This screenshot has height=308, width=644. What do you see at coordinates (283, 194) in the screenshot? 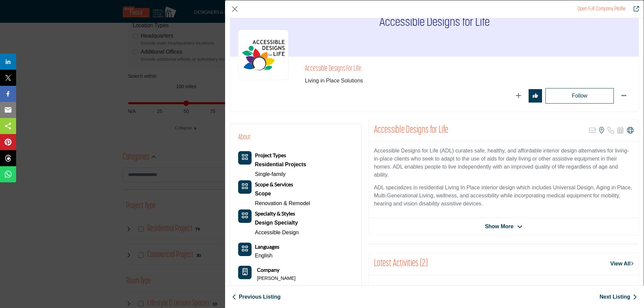
I see `div: New build or renovation` at bounding box center [283, 194].